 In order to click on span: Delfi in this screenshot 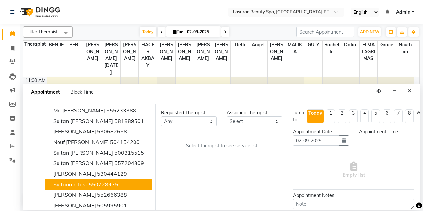, I will do `click(239, 45)`.